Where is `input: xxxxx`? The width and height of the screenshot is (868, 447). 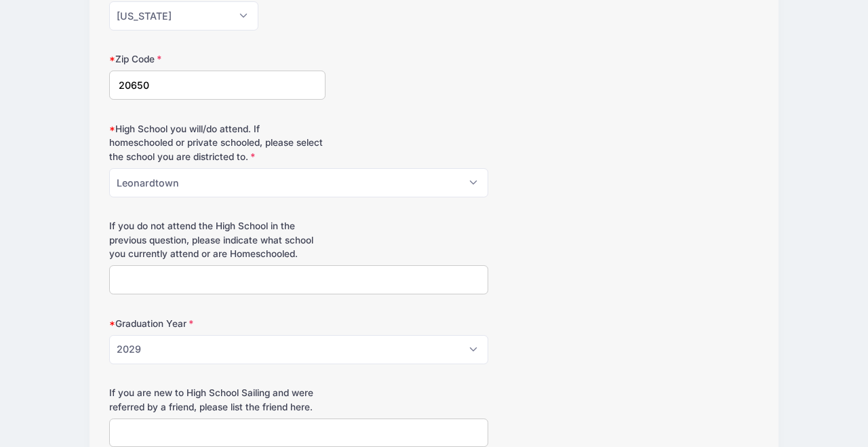
input: xxxxx is located at coordinates (217, 85).